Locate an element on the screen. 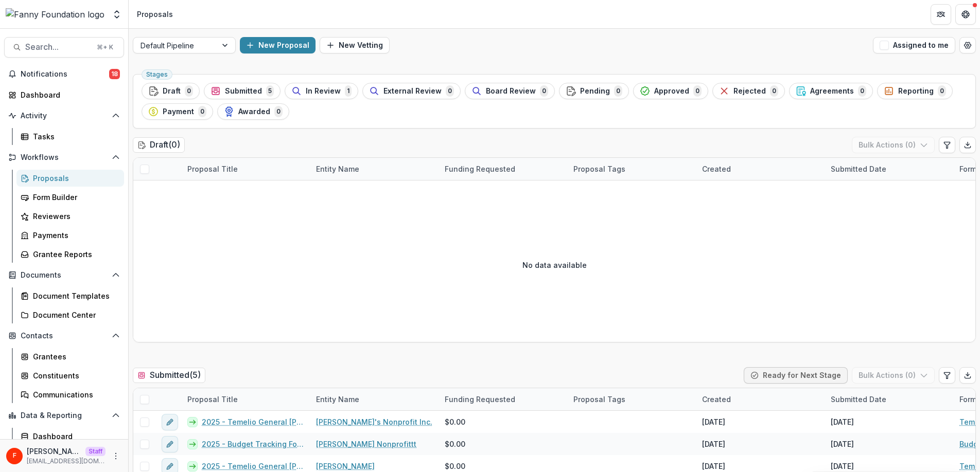 Image resolution: width=980 pixels, height=472 pixels. div: Reviewers is located at coordinates (74, 216).